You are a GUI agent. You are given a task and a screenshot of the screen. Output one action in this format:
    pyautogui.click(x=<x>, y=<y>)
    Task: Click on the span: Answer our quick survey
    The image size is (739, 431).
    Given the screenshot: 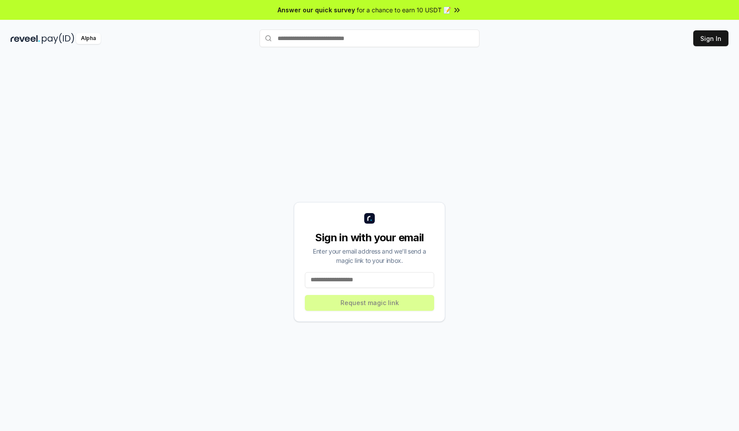 What is the action you would take?
    pyautogui.click(x=316, y=10)
    